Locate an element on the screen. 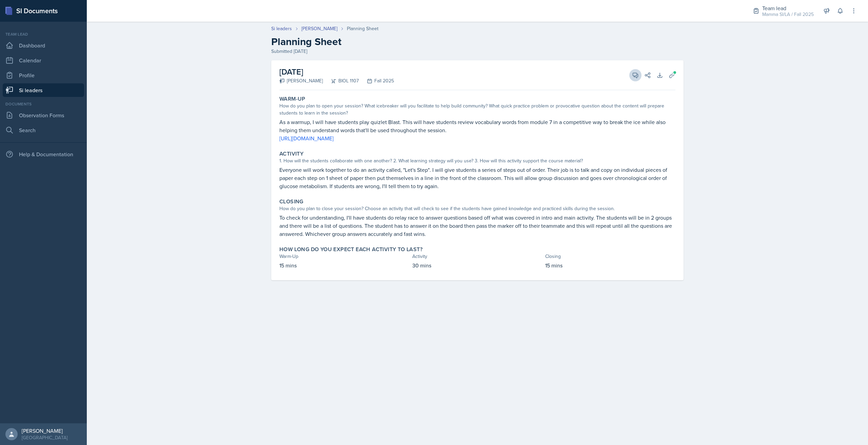 The height and width of the screenshot is (445, 868). div: Warm-Up is located at coordinates (344, 256).